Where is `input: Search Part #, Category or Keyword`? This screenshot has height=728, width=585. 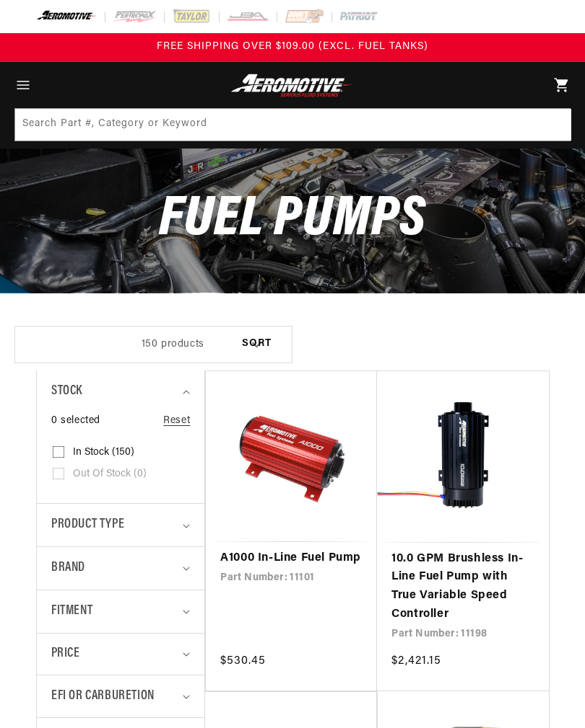
input: Search Part #, Category or Keyword is located at coordinates (293, 125).